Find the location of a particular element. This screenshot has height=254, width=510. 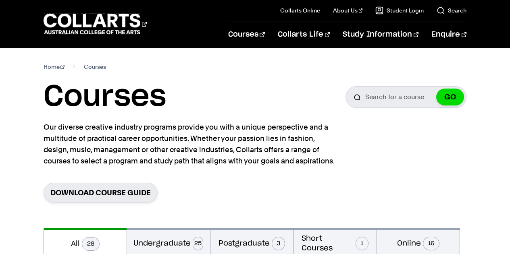

button: GO is located at coordinates (450, 97).